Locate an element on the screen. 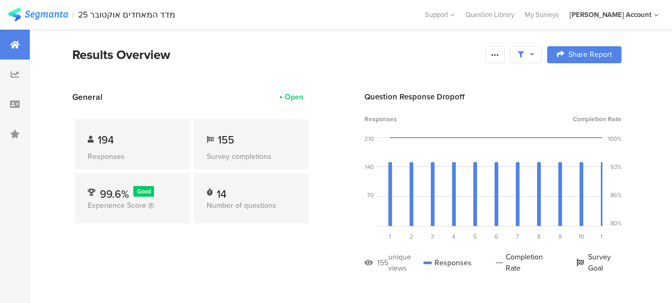 This screenshot has height=303, width=672. span: 4 is located at coordinates (454, 236).